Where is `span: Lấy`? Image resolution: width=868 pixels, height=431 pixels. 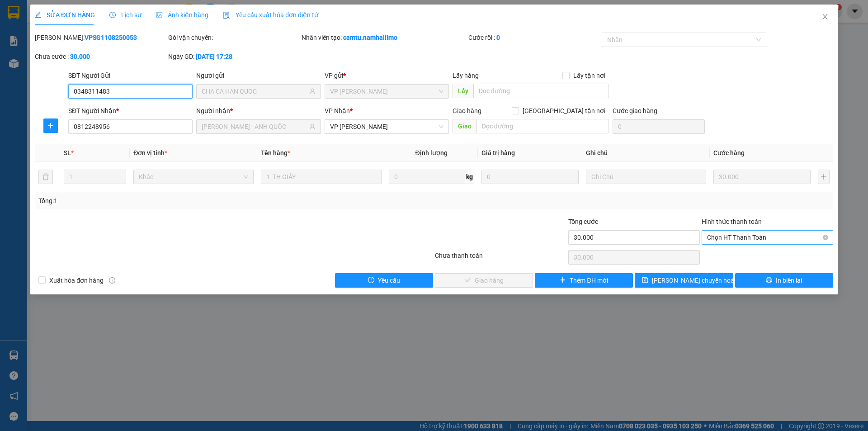 span: Lấy is located at coordinates (463, 91).